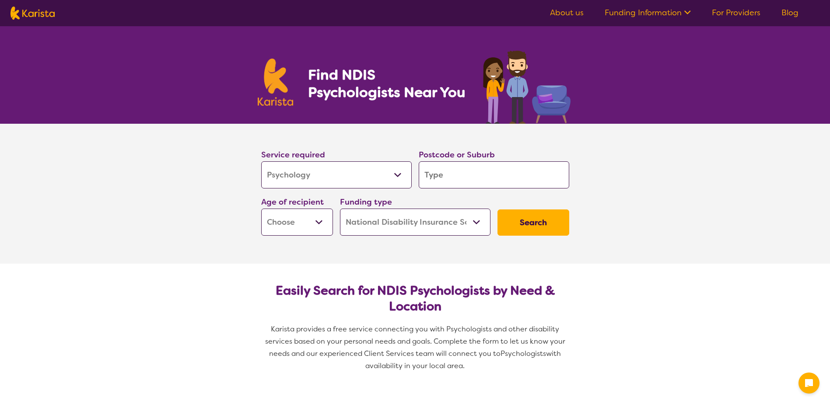 This screenshot has width=830, height=404. What do you see at coordinates (366, 202) in the screenshot?
I see `label: Funding type` at bounding box center [366, 202].